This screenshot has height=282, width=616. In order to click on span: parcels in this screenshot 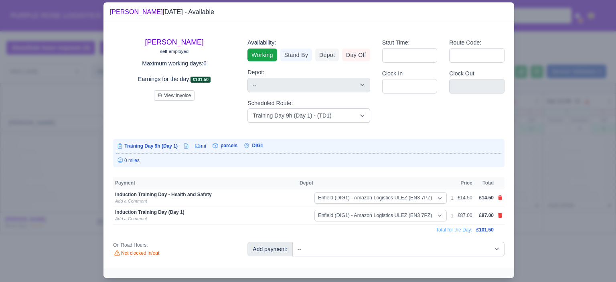, I will do `click(229, 146)`.